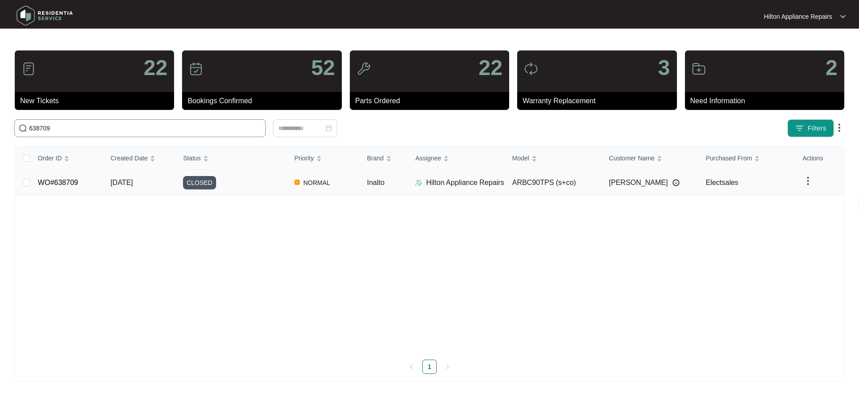  I want to click on button: filter iconFilters, so click(810, 128).